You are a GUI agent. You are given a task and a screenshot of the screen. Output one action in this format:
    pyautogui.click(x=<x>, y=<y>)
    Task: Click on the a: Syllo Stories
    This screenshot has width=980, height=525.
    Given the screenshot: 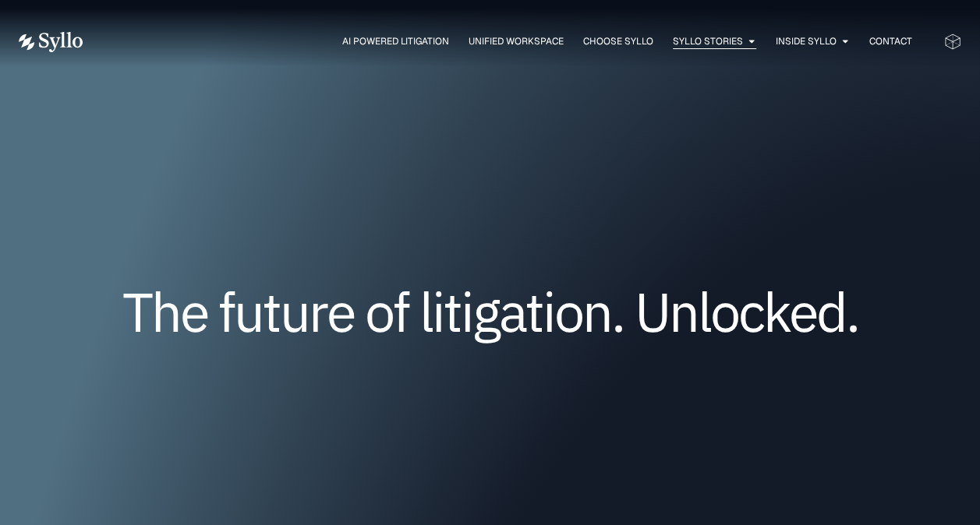 What is the action you would take?
    pyautogui.click(x=708, y=41)
    